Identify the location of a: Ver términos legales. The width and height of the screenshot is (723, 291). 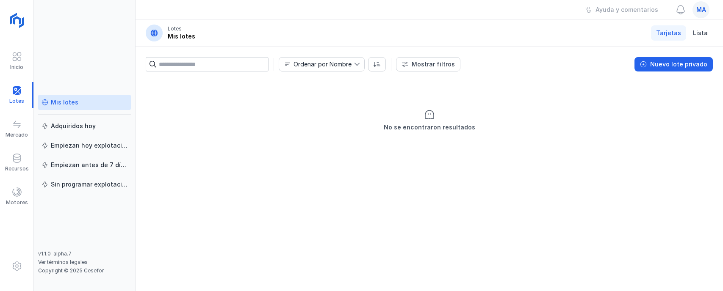
(63, 262).